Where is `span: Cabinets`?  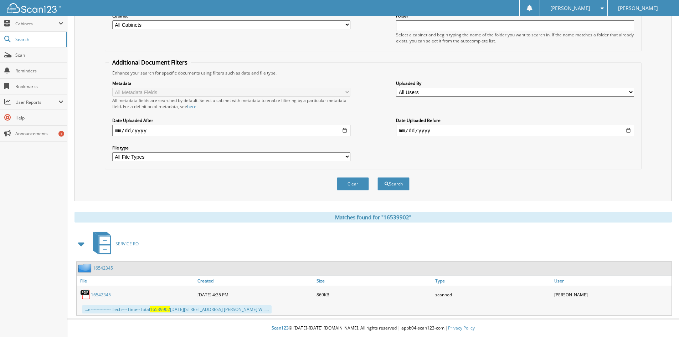
span: Cabinets is located at coordinates (37, 24).